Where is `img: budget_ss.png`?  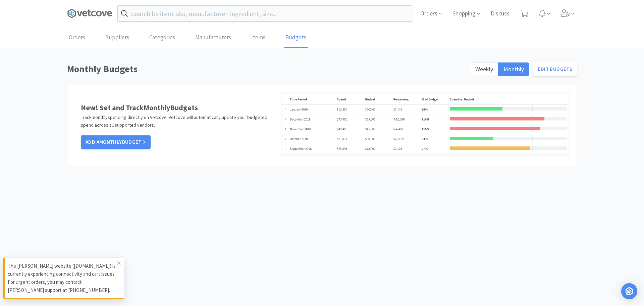 img: budget_ss.png is located at coordinates (425, 124).